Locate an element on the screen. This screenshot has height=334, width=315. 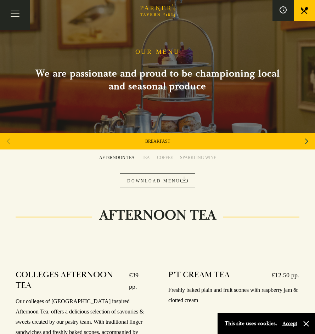
p: Freshly baked plain and fruit scones with raspberry jam & clotted cream is located at coordinates (234, 296).